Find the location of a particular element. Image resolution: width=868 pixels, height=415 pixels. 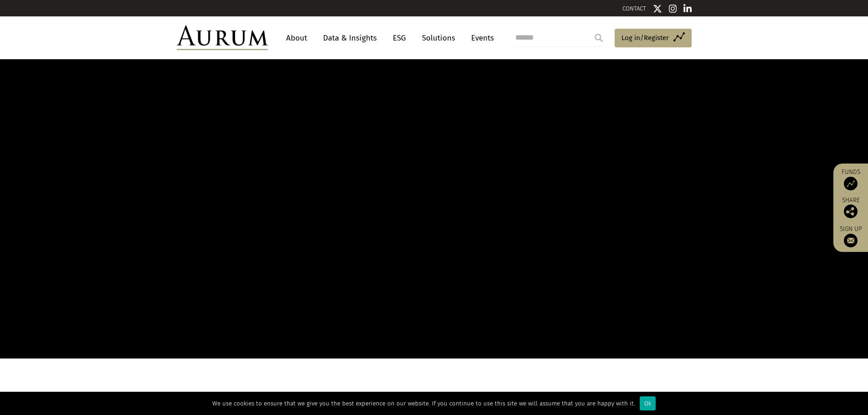

img: Linkedin icon is located at coordinates (688, 9).